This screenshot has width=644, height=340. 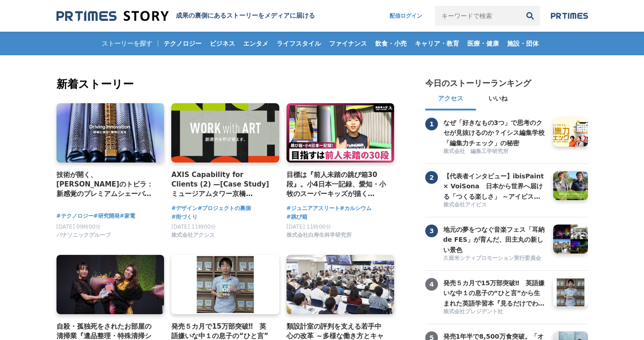 What do you see at coordinates (245, 16) in the screenshot?
I see `h1: 成果の裏側にあるストーリーをメディアに届ける` at bounding box center [245, 16].